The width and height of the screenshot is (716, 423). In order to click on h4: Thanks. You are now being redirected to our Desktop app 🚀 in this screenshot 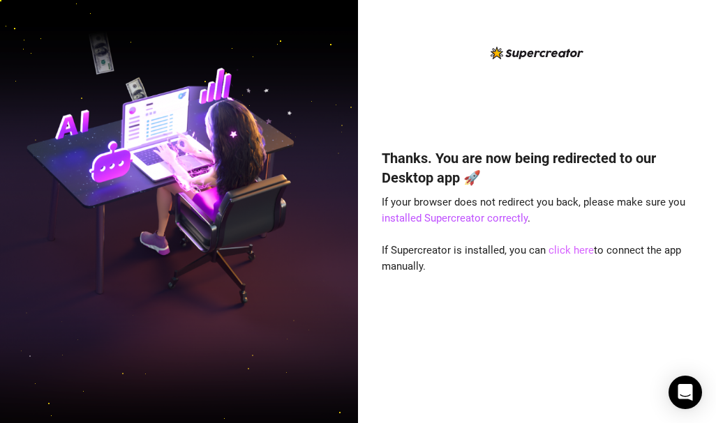, I will do `click(537, 168)`.